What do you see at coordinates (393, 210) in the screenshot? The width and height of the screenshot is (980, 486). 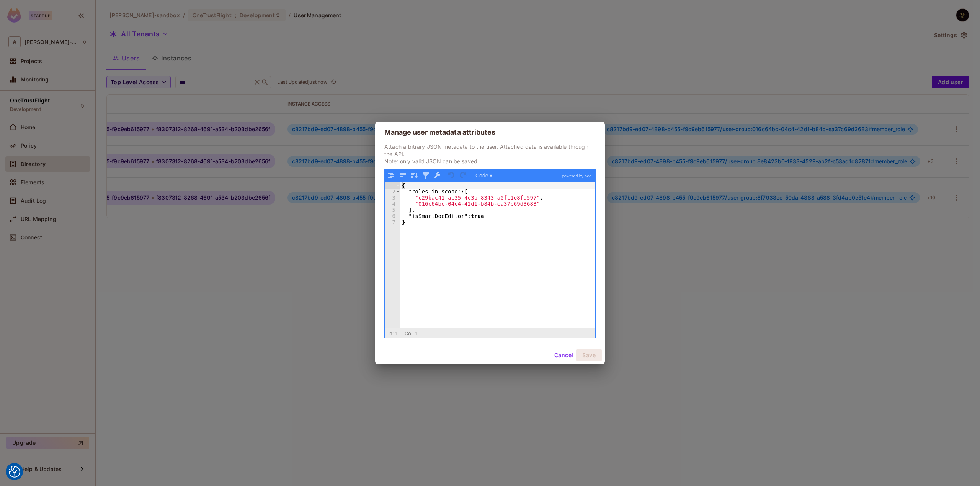 I see `div: 5` at bounding box center [393, 210].